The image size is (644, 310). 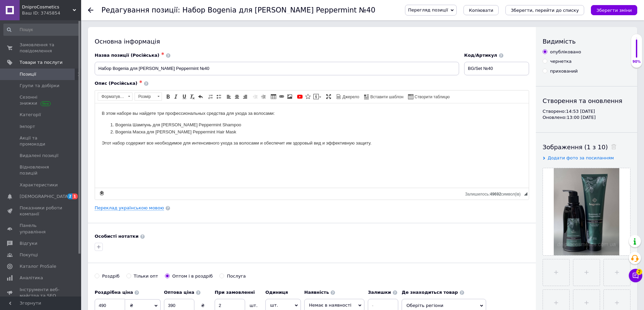 What do you see at coordinates (317, 97) in the screenshot?
I see `a: Вставити повідомлення` at bounding box center [317, 97].